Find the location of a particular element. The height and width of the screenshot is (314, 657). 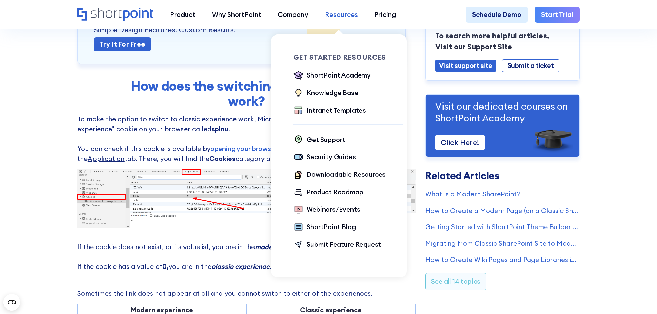

div: Chat Widget is located at coordinates (640, 298).